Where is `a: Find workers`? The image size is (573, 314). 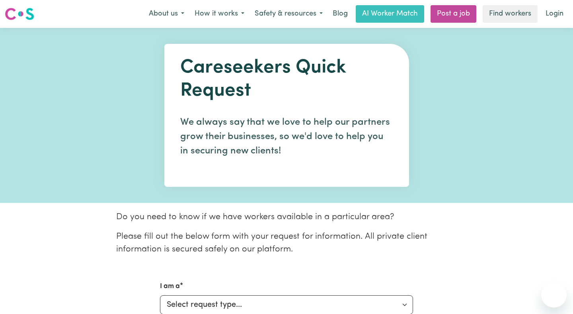 a: Find workers is located at coordinates (510, 14).